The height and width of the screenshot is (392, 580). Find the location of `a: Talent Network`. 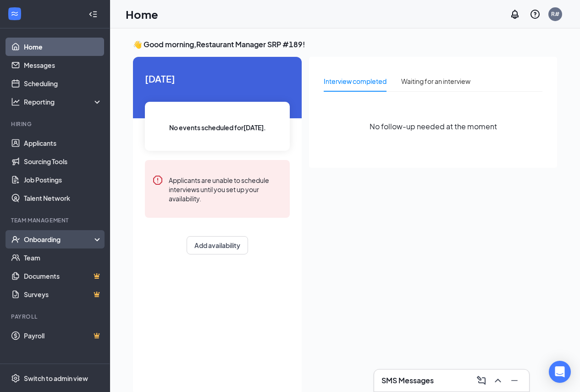

a: Talent Network is located at coordinates (63, 198).